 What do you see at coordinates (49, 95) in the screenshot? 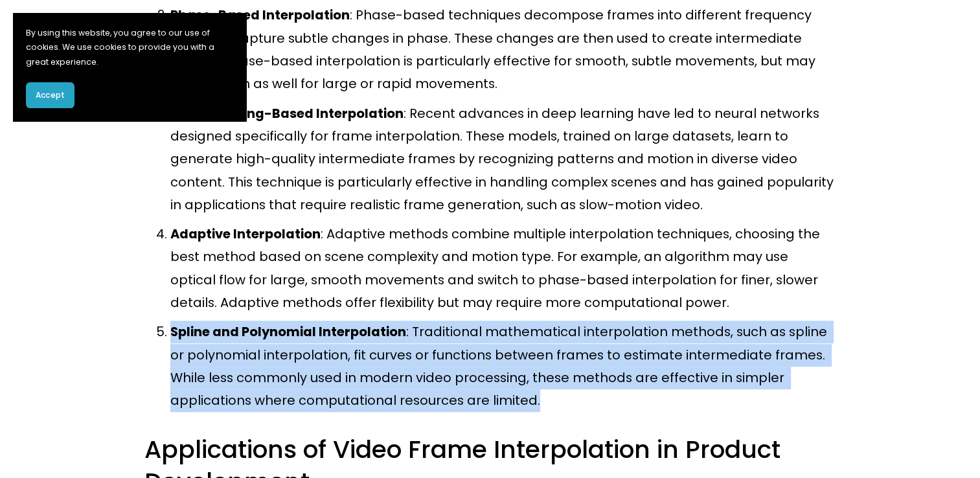
I see `button: Accept` at bounding box center [49, 95].